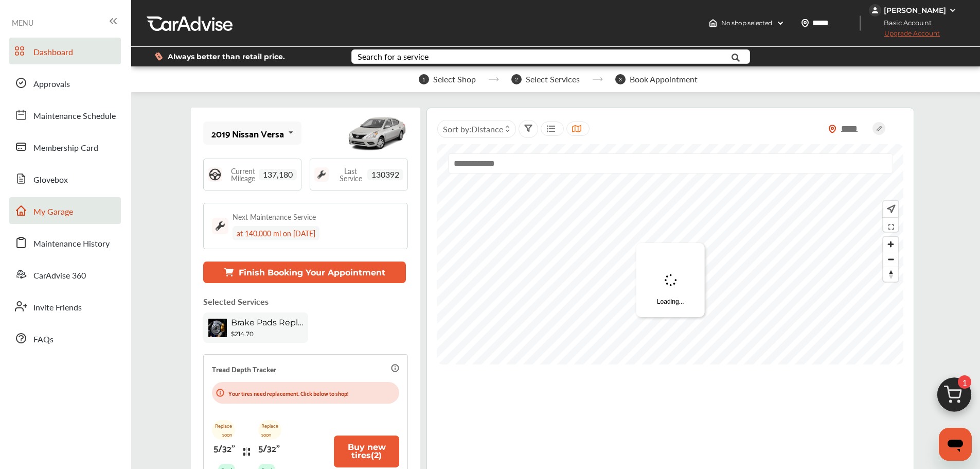 This screenshot has height=469, width=980. I want to click on a: FAQs, so click(65, 338).